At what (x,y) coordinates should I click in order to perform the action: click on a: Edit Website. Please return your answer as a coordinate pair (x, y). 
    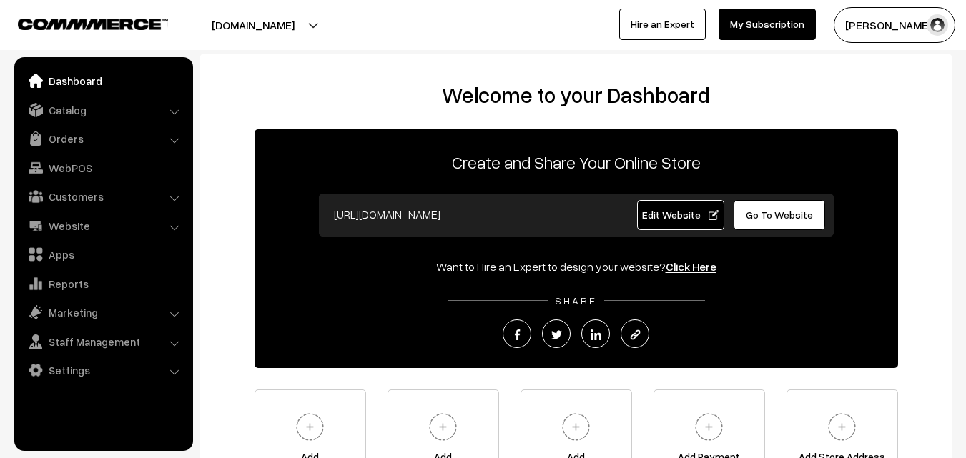
    Looking at the image, I should click on (681, 215).